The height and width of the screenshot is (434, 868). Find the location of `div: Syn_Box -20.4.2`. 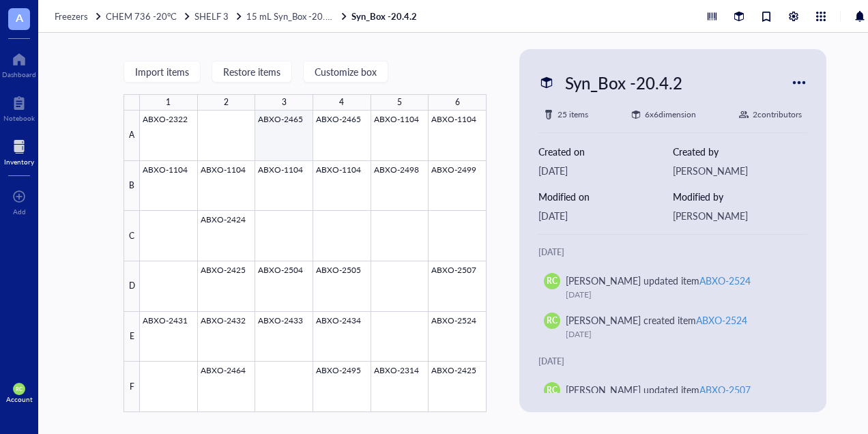

div: Syn_Box -20.4.2 is located at coordinates (624, 82).